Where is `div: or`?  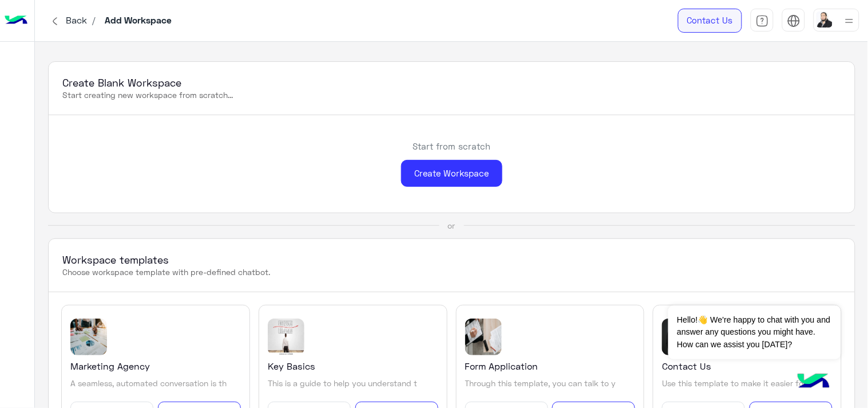
div: or is located at coordinates (452, 226).